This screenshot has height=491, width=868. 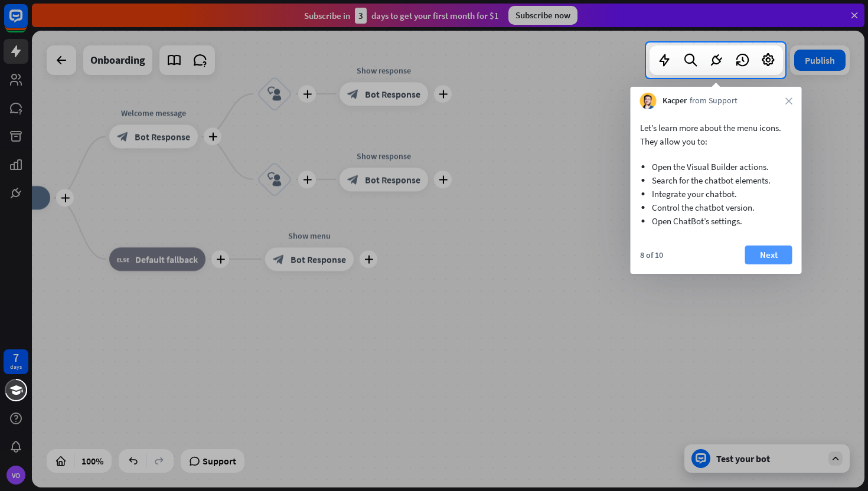 What do you see at coordinates (716, 207) in the screenshot?
I see `li: Control the chatbot version.` at bounding box center [716, 207].